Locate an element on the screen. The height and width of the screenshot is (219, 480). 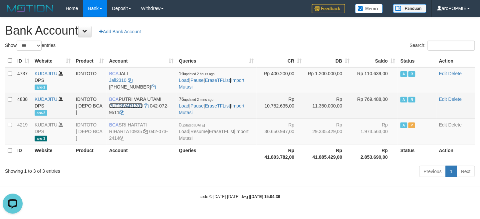
span: 76 is located at coordinates (196, 99).